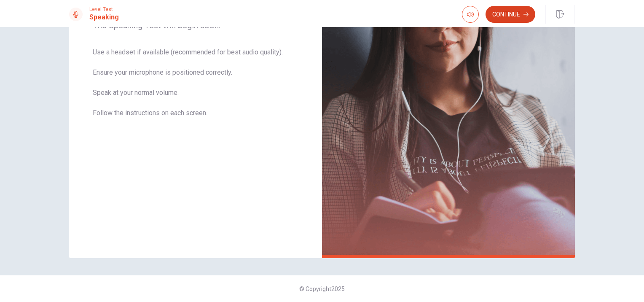 The width and height of the screenshot is (644, 302). I want to click on h1: Speaking, so click(104, 18).